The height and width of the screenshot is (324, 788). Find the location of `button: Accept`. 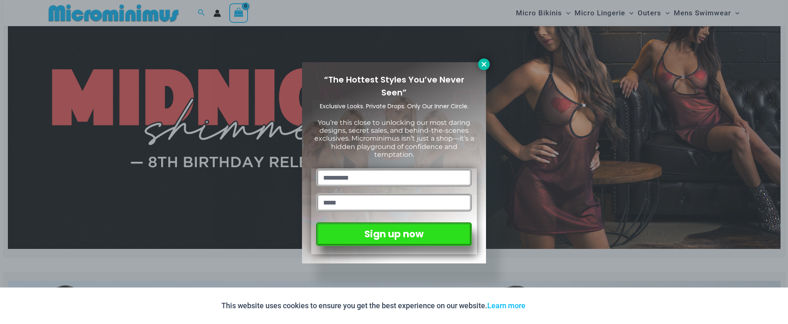

button: Accept is located at coordinates (549, 306).